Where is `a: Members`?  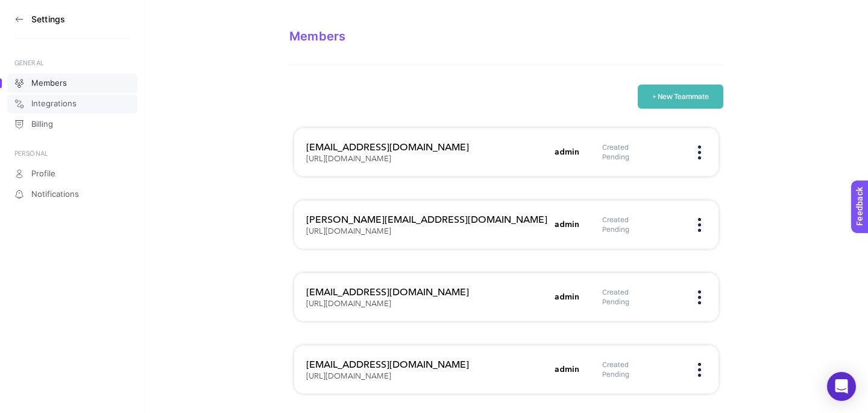
a: Members is located at coordinates (72, 84).